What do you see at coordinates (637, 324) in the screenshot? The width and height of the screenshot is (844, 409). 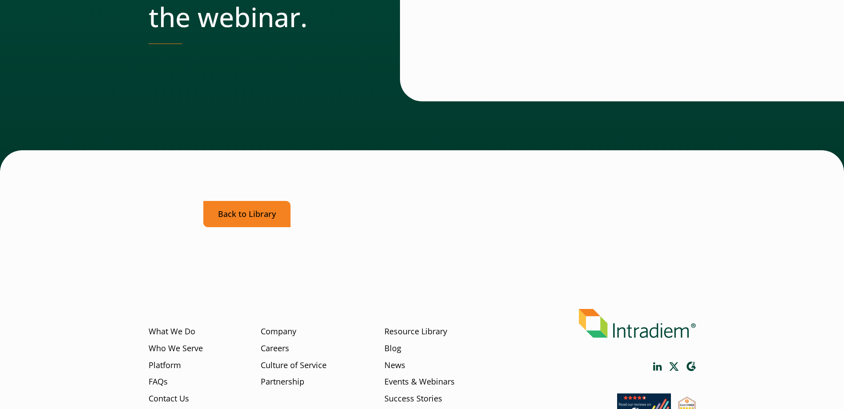 I see `img: Intradiem` at bounding box center [637, 324].